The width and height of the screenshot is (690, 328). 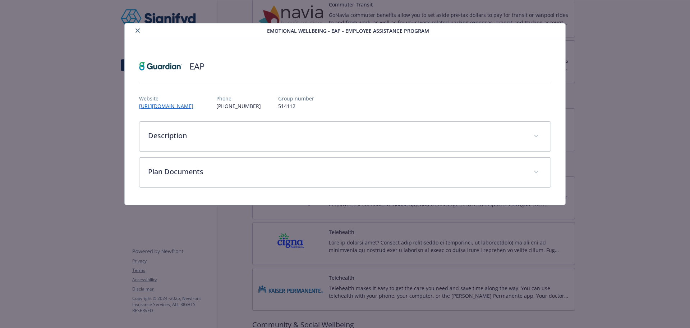 What do you see at coordinates (345, 114) in the screenshot?
I see `div: details for plan Emotional Wellbeing - EAP - Employee Assistance Program` at bounding box center [345, 114].